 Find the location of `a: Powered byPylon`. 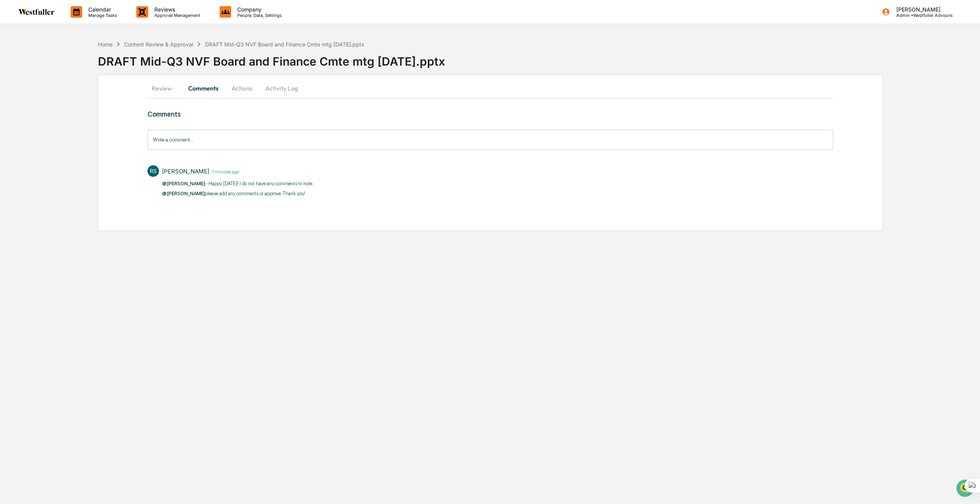

a: Powered byPylon is located at coordinates (73, 133).